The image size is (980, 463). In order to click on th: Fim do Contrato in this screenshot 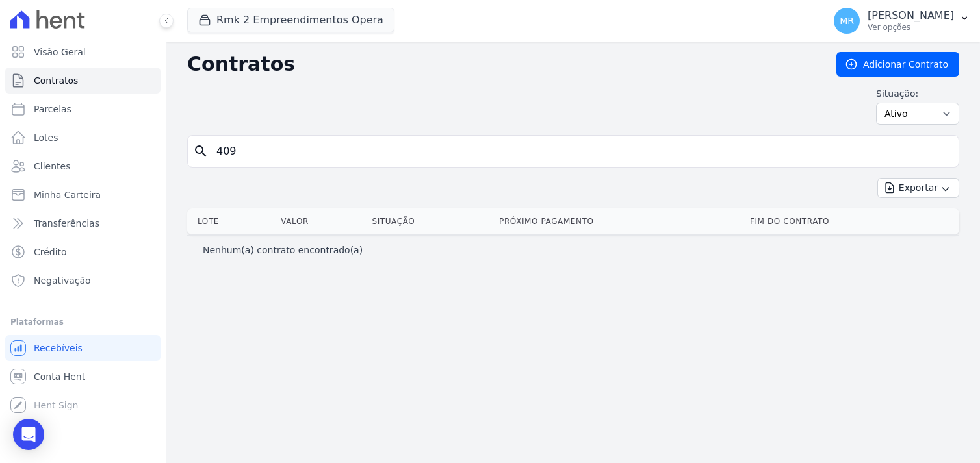, I will do `click(852, 222)`.